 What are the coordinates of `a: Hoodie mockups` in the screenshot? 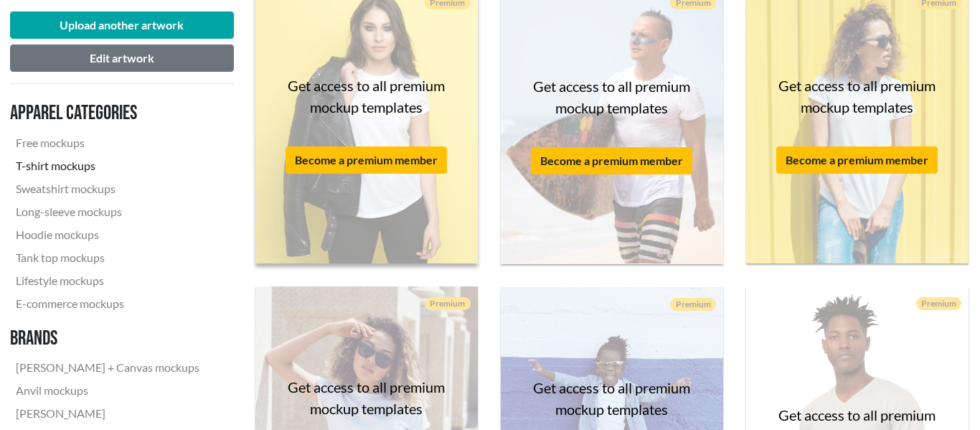 It's located at (107, 234).